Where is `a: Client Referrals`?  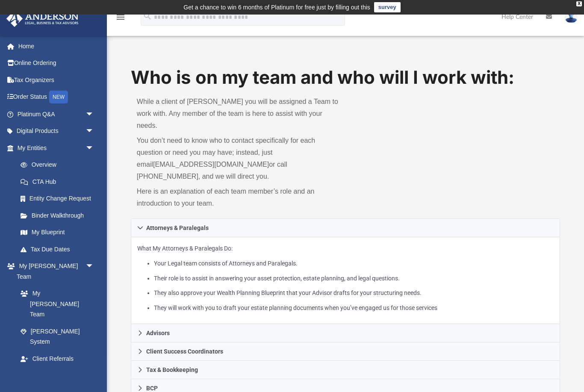
a: Client Referrals is located at coordinates (57, 359).